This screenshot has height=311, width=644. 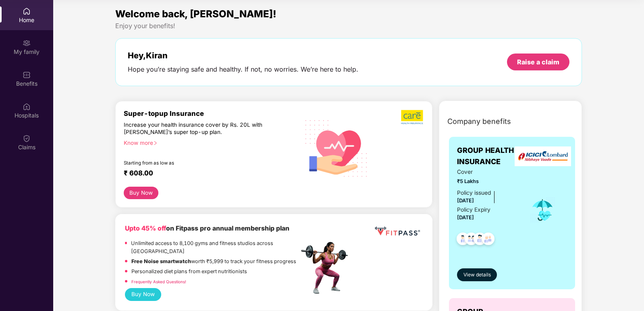 I want to click on div: ₹ 608.00, so click(x=207, y=174).